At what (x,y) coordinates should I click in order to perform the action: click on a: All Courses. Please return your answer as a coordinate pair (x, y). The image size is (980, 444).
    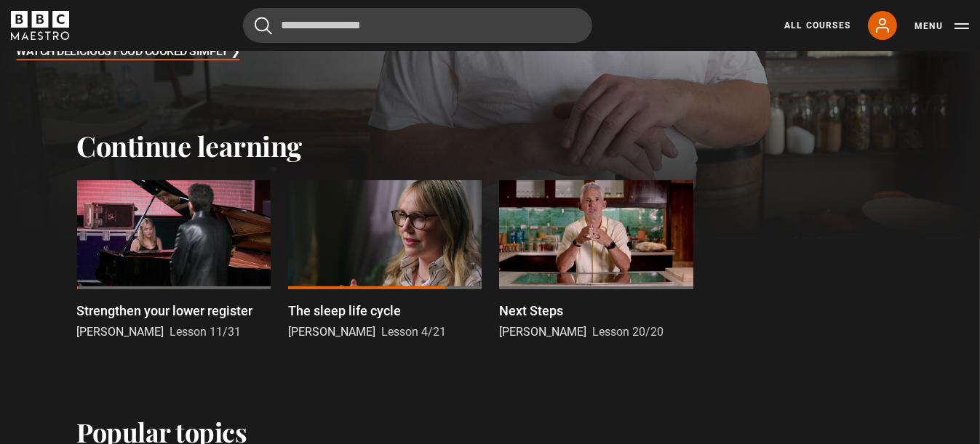
    Looking at the image, I should click on (817, 25).